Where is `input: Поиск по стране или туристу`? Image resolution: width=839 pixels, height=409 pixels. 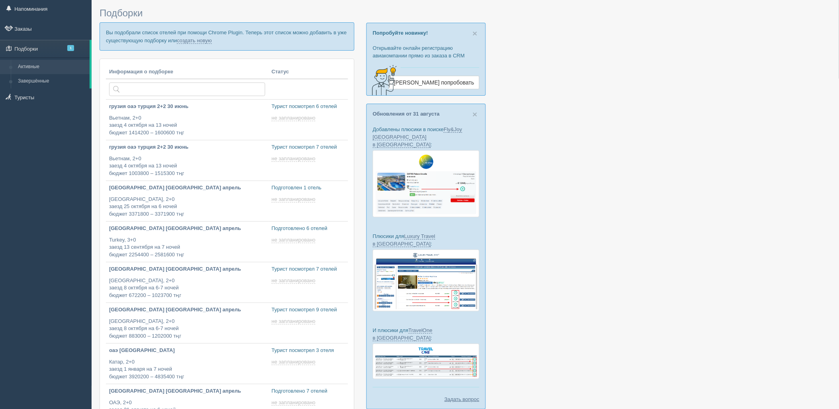 input: Поиск по стране или туристу is located at coordinates (187, 89).